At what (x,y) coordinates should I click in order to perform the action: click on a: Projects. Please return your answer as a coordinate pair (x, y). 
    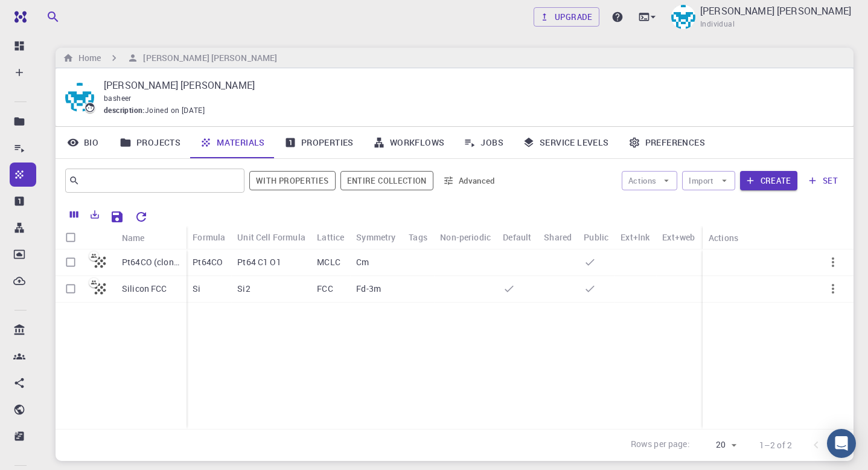
    Looking at the image, I should click on (150, 143).